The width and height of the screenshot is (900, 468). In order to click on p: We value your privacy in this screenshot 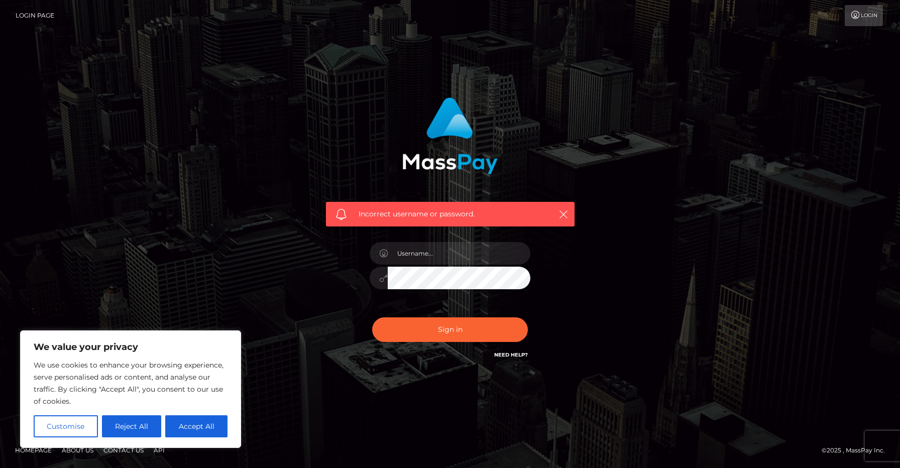, I will do `click(131, 347)`.